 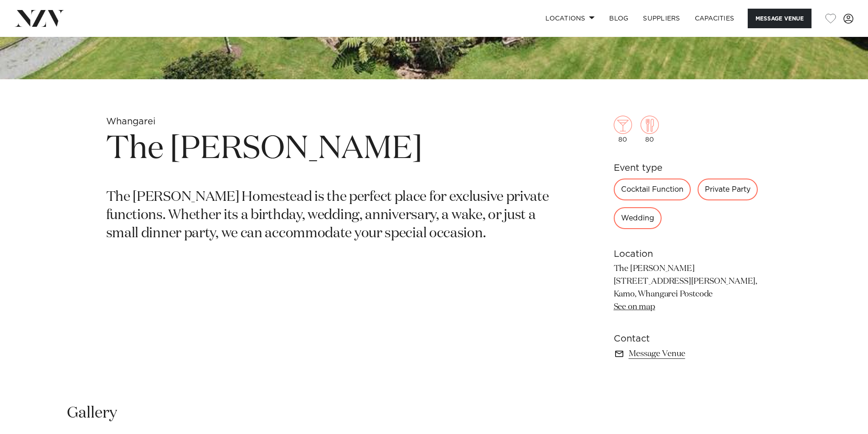 What do you see at coordinates (618, 18) in the screenshot?
I see `a: BLOG` at bounding box center [618, 18].